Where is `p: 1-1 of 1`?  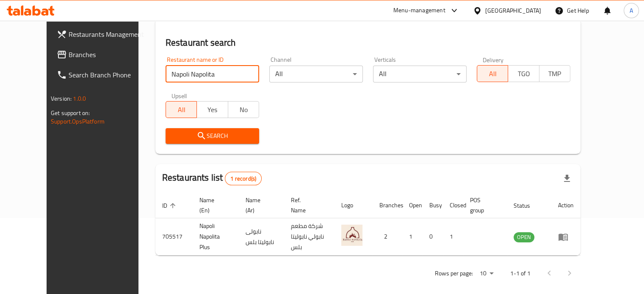 p: 1-1 of 1 is located at coordinates (521, 274).